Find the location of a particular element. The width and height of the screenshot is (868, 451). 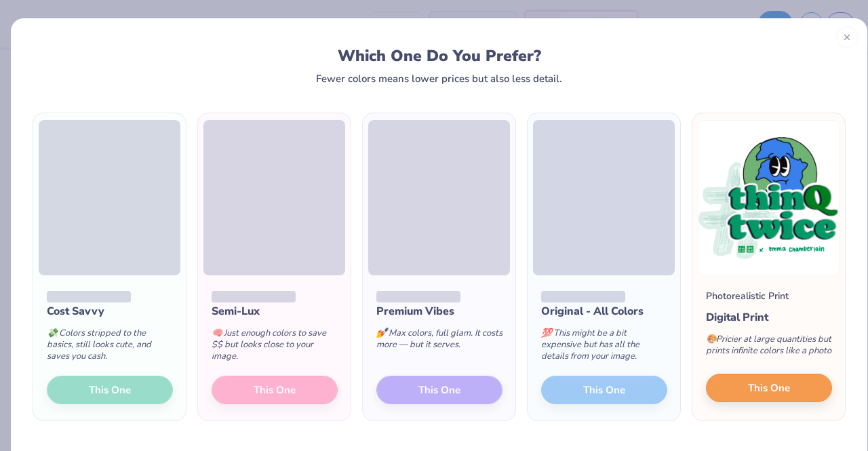

div: Just enough colors to save $$ but looks close to your image. is located at coordinates (275, 347).